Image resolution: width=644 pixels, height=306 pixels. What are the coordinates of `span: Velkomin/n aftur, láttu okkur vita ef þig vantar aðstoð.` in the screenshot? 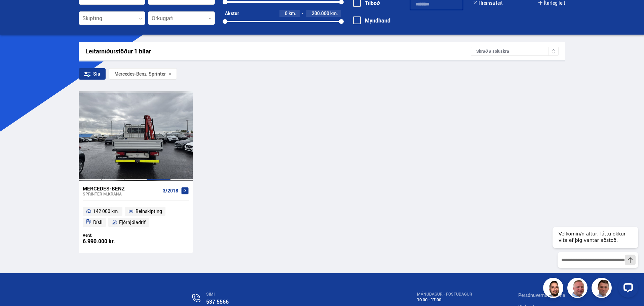 It's located at (45, 23).